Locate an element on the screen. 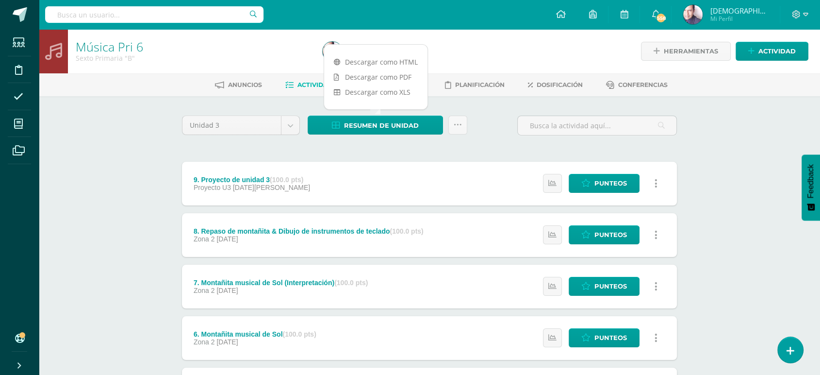  div: 6. Montañita musical de Sol is located at coordinates (255, 334).